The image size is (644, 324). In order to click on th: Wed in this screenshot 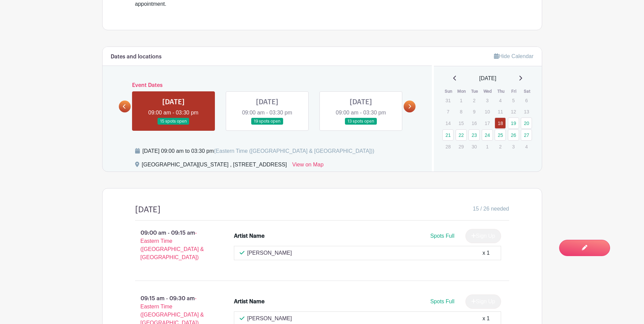, I will do `click(488, 92)`.